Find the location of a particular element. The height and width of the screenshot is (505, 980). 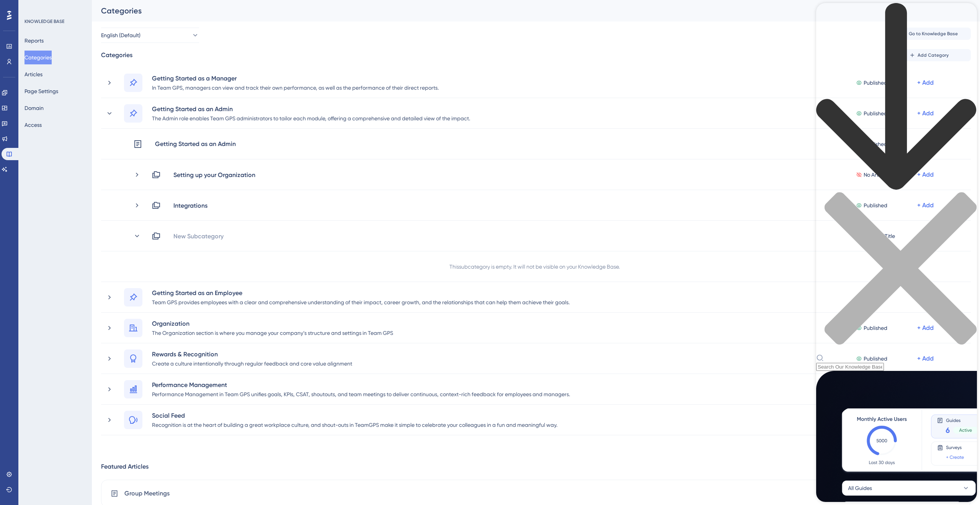

div: Rewards & Recognition is located at coordinates (252, 354).